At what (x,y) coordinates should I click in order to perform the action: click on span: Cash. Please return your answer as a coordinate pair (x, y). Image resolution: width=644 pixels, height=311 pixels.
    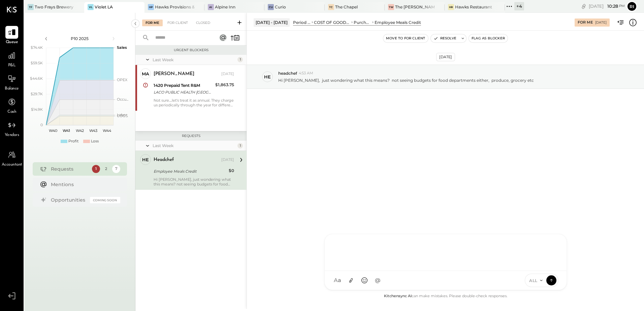
    Looking at the image, I should click on (12, 112).